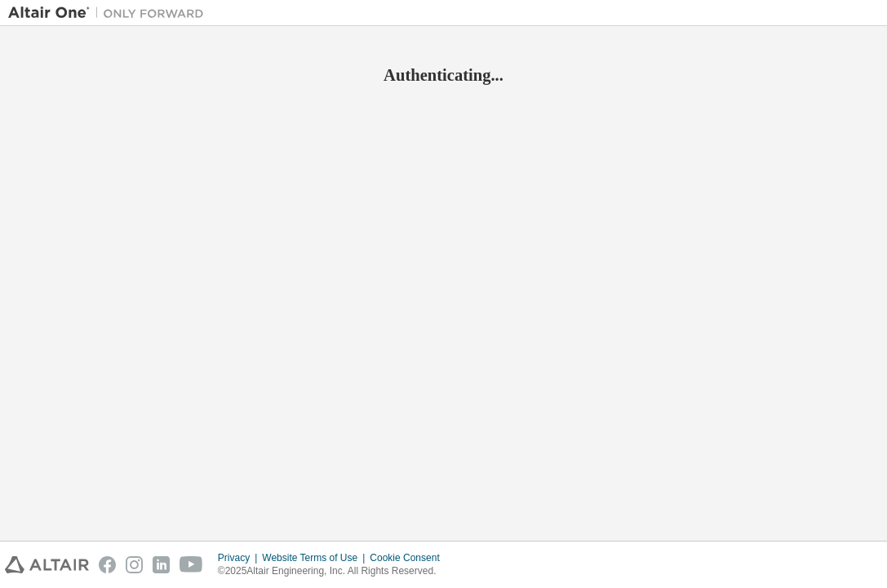 The image size is (887, 588). Describe the element at coordinates (110, 13) in the screenshot. I see `img: Altair One` at that location.